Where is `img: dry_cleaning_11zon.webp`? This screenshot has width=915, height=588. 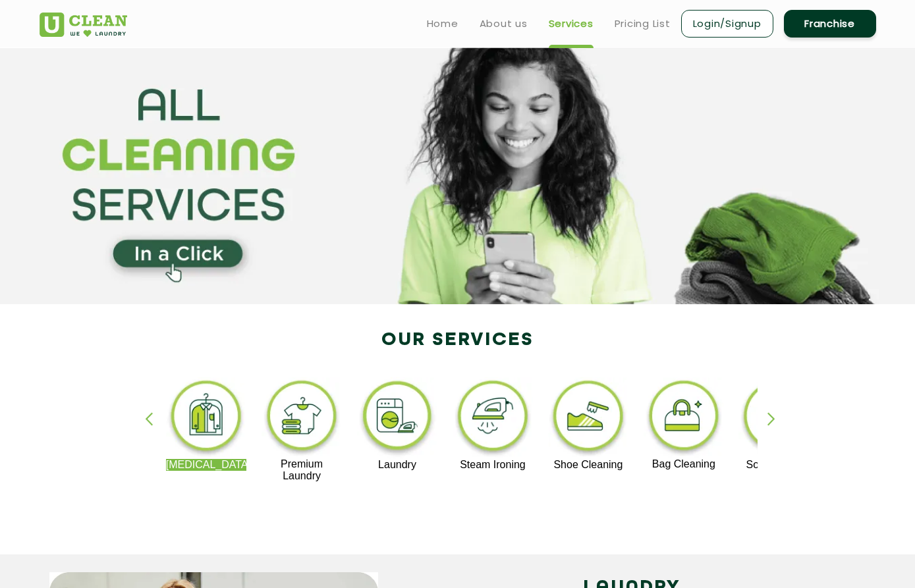
img: dry_cleaning_11zon.webp is located at coordinates (207, 418).